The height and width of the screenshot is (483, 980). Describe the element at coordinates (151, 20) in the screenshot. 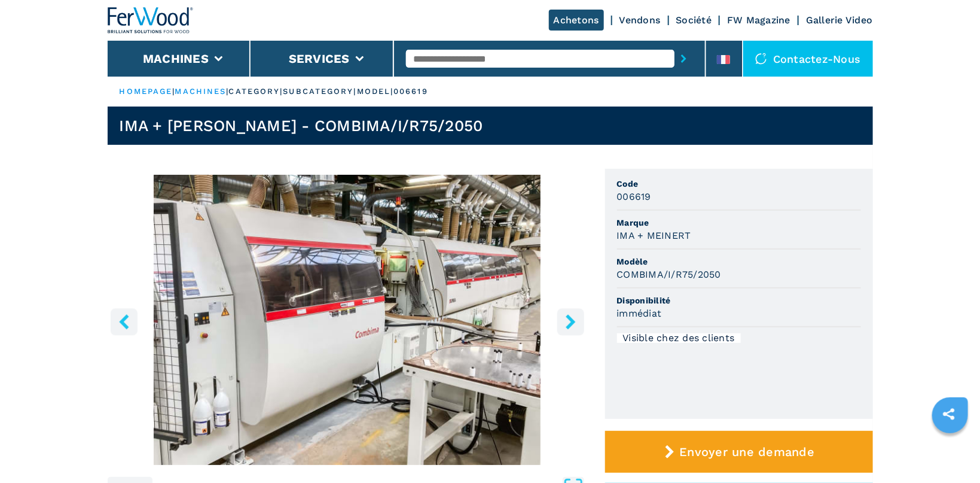

I see `img: Ferwood` at that location.